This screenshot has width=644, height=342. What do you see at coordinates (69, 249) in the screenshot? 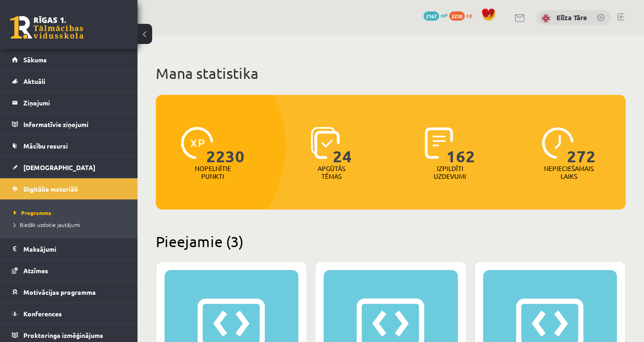
I see `a: Maksājumi` at bounding box center [69, 249].